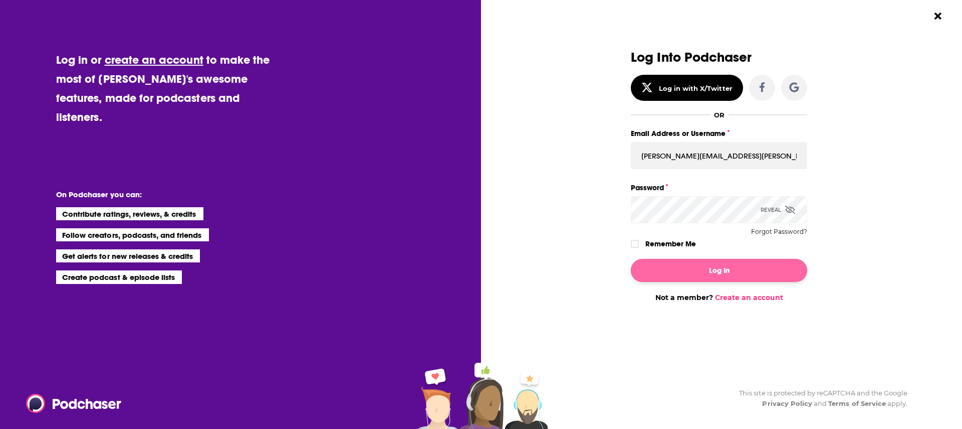  What do you see at coordinates (719, 57) in the screenshot?
I see `h3: Log Into Podchaser` at bounding box center [719, 57].